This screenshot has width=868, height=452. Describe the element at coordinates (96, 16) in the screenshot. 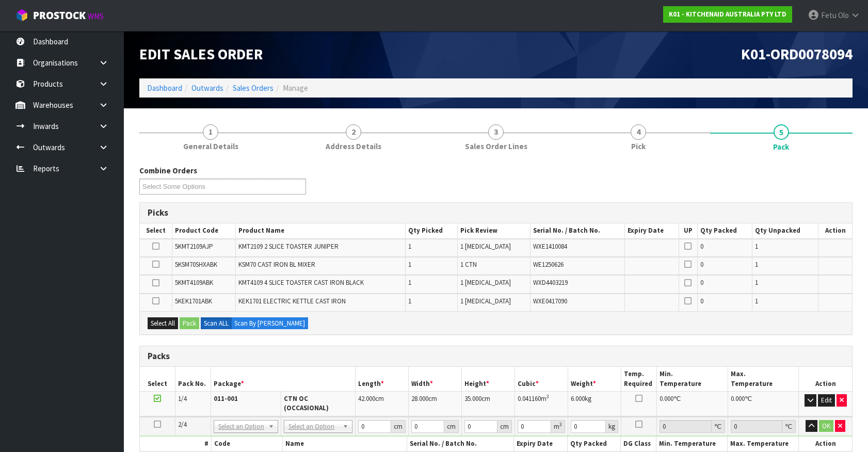

I see `small: WMS` at that location.